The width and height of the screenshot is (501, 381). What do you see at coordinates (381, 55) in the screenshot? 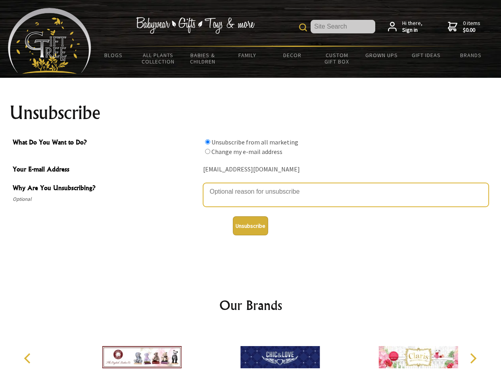
I see `a: Grown Ups` at bounding box center [381, 55].